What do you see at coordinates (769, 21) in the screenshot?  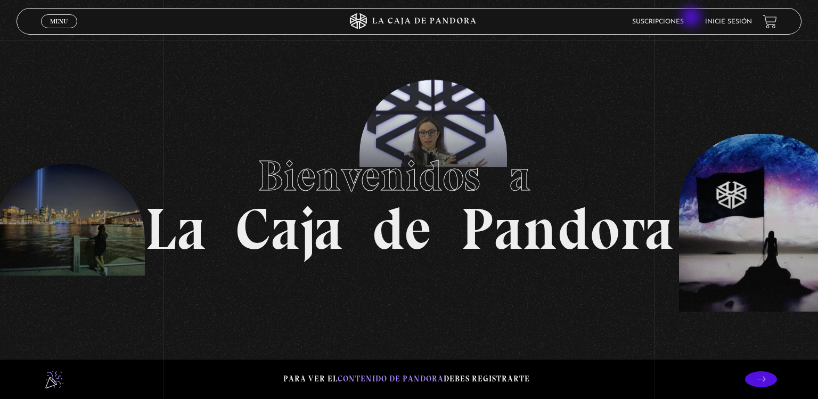 I see `a: View your shopping cart` at bounding box center [769, 21].